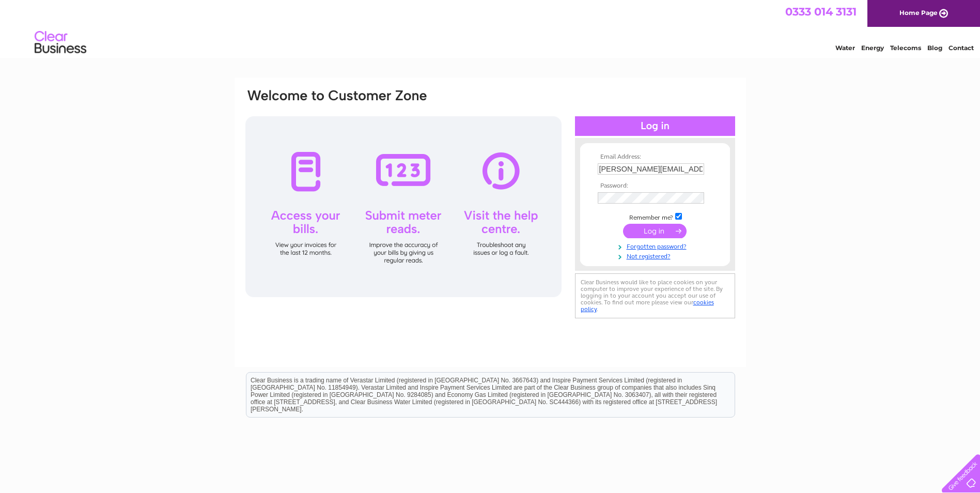 The width and height of the screenshot is (980, 493). What do you see at coordinates (820, 11) in the screenshot?
I see `a: 0333 014 3131` at bounding box center [820, 11].